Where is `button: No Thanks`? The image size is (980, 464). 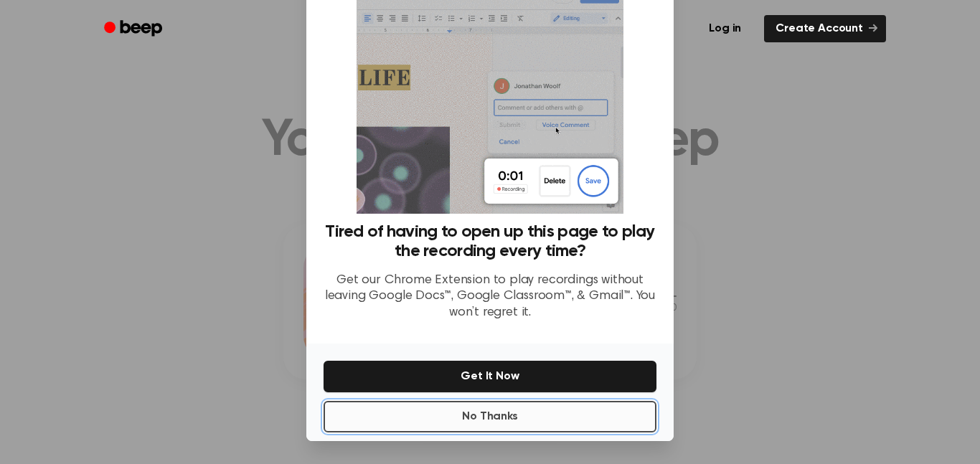 button: No Thanks is located at coordinates (490, 417).